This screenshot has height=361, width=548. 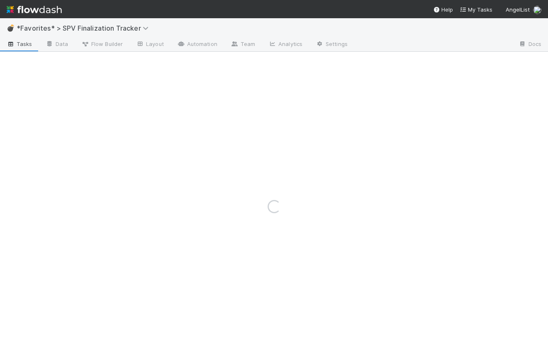 I want to click on a: Settings, so click(x=331, y=45).